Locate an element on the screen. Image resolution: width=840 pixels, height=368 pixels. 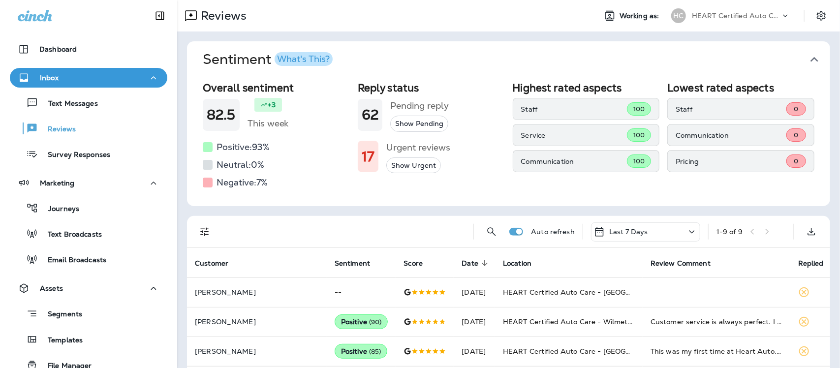
h1: 17 is located at coordinates (368, 157).